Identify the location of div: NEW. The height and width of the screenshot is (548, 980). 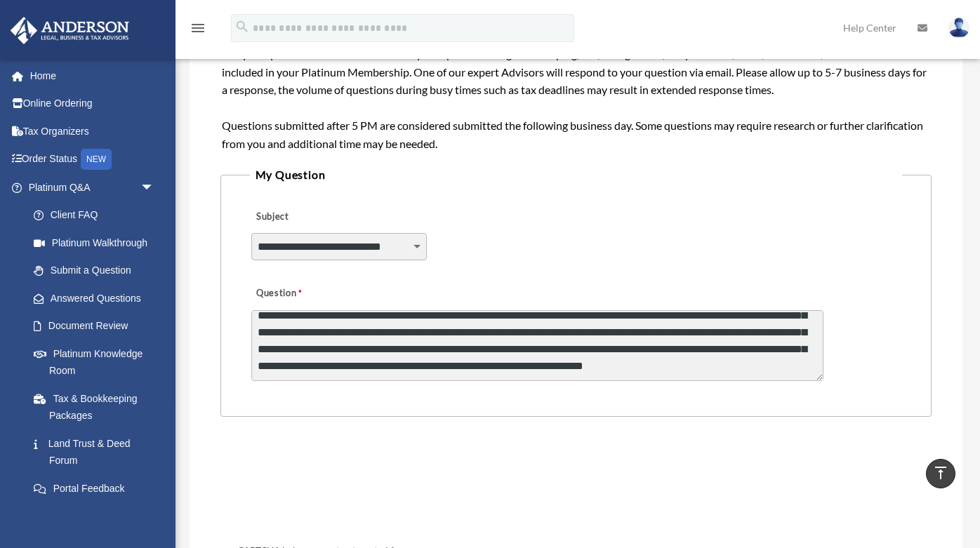
(96, 160).